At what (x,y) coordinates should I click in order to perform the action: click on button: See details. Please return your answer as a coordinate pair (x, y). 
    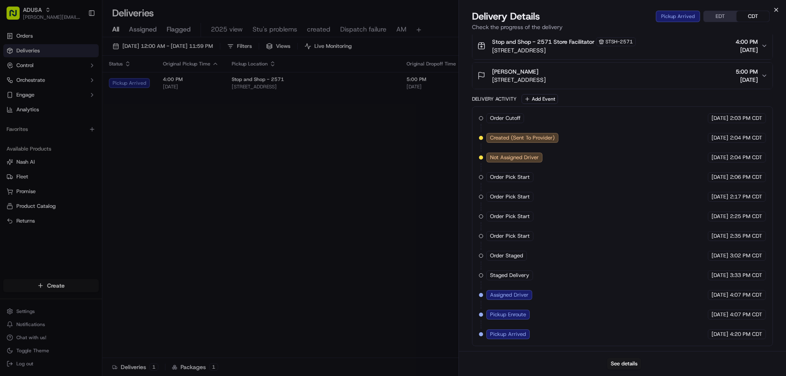
    Looking at the image, I should click on (624, 364).